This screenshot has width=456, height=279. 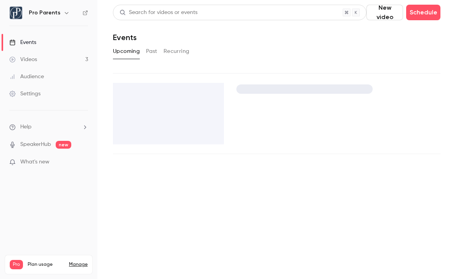 What do you see at coordinates (78, 265) in the screenshot?
I see `a: Manage` at bounding box center [78, 265].